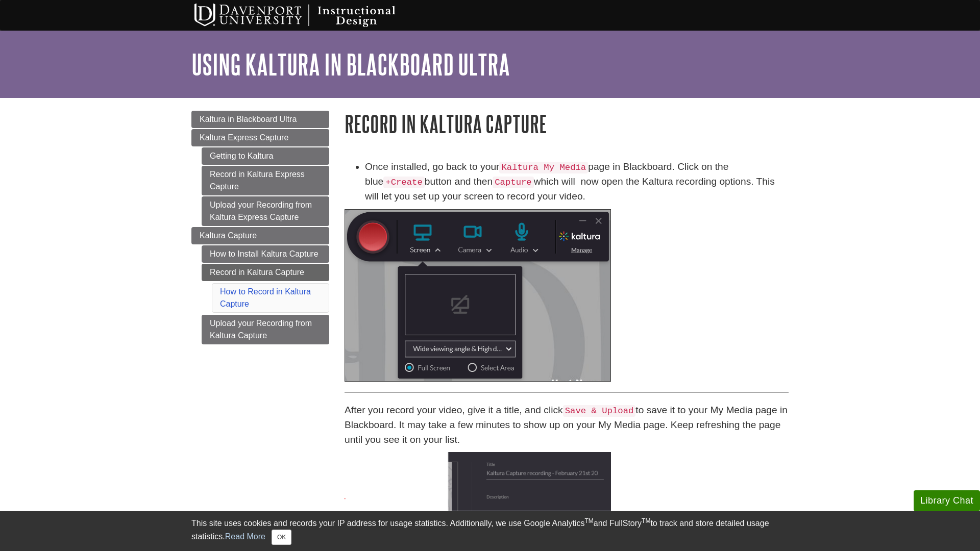  What do you see at coordinates (245, 536) in the screenshot?
I see `a: Read More` at bounding box center [245, 536].